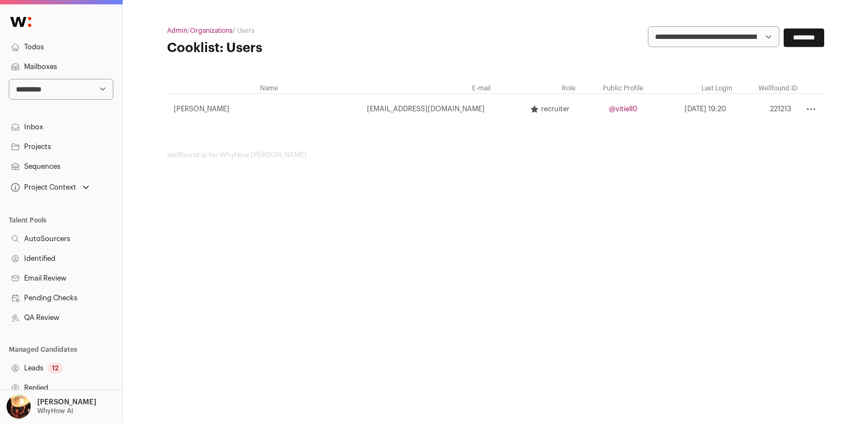 This screenshot has height=423, width=868. What do you see at coordinates (534, 88) in the screenshot?
I see `th: Role` at bounding box center [534, 88].